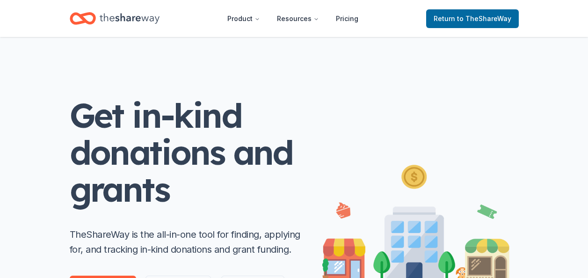 This screenshot has height=278, width=588. I want to click on span: Return, so click(473, 19).